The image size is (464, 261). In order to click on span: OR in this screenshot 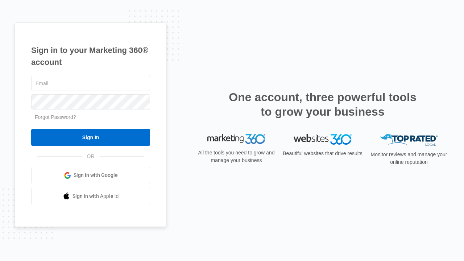, I will do `click(91, 156)`.